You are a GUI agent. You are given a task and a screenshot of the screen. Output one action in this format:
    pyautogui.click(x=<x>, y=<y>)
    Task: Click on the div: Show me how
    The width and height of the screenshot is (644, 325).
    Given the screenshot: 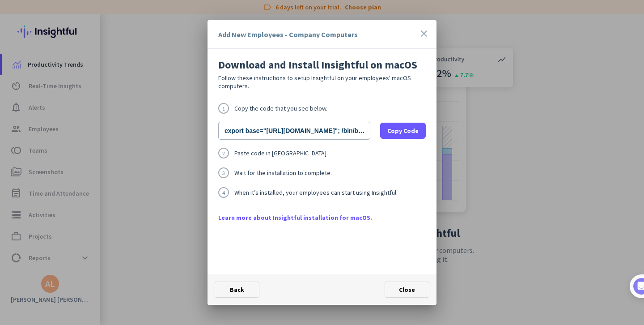 What is the action you would take?
    pyautogui.click(x=95, y=221)
    